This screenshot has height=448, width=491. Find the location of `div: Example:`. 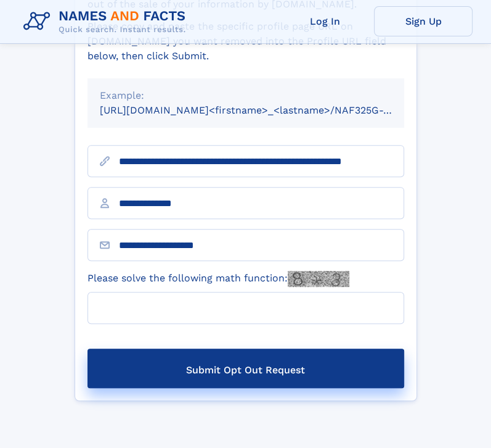

div: Example: is located at coordinates (246, 96).